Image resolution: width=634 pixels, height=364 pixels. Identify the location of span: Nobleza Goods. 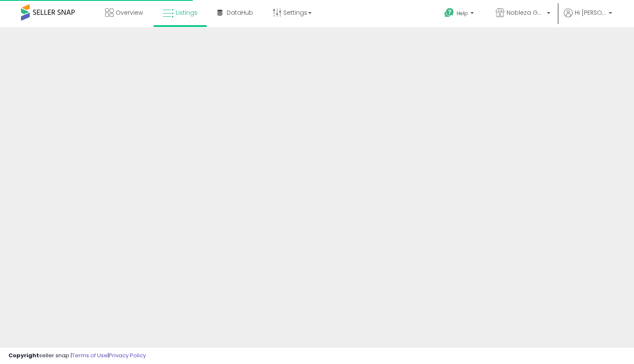
(526, 13).